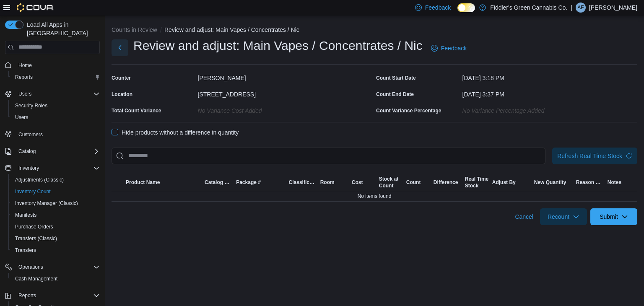  I want to click on a: Feedback, so click(449, 48).